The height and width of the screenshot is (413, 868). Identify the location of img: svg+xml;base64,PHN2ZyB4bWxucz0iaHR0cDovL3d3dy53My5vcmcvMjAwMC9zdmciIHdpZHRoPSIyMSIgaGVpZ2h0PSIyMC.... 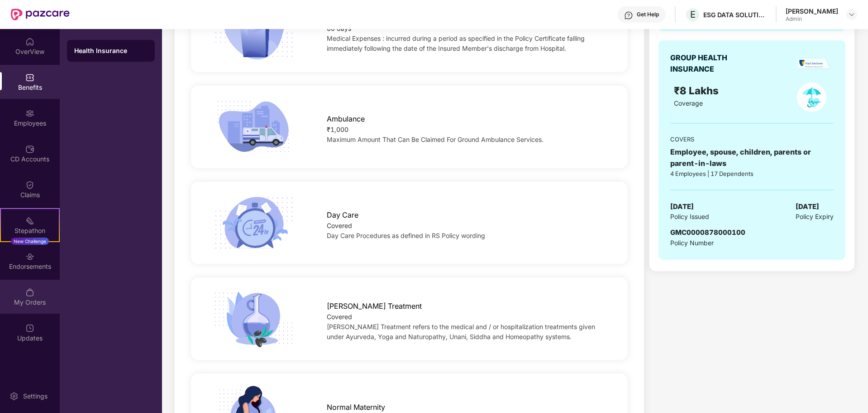
(30, 220).